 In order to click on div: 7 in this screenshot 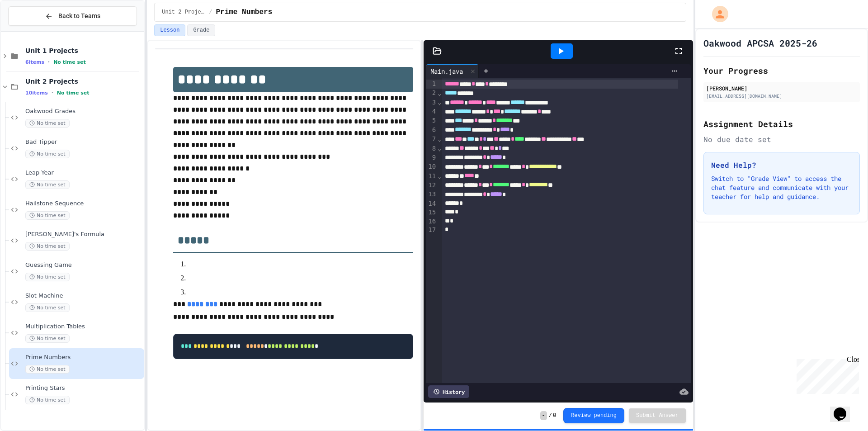, I will do `click(432, 139)`.